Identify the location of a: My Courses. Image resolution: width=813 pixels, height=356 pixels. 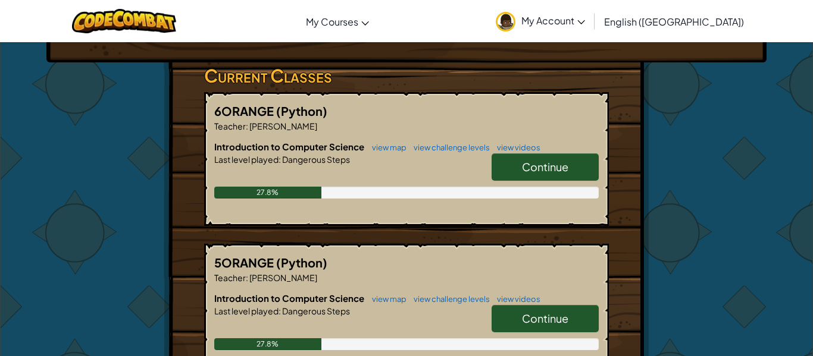
(337, 21).